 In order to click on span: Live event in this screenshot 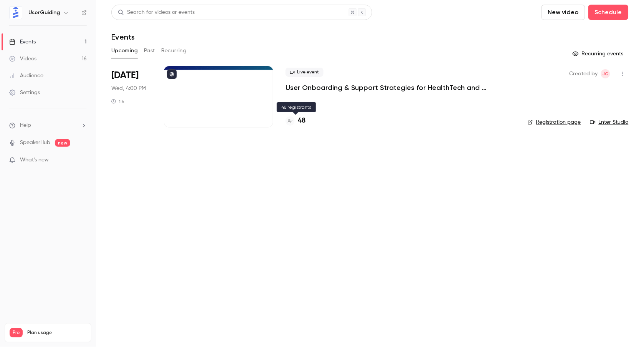, I will do `click(304, 72)`.